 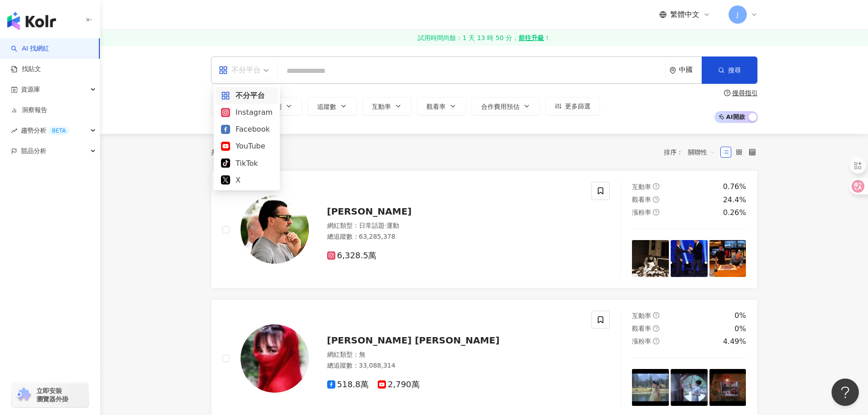 I want to click on a: chrome extension立即安裝 瀏覽器外掛, so click(x=50, y=395).